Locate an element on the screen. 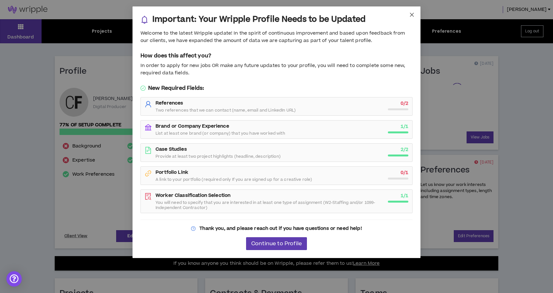  strong: Portfolio Link is located at coordinates (172, 172).